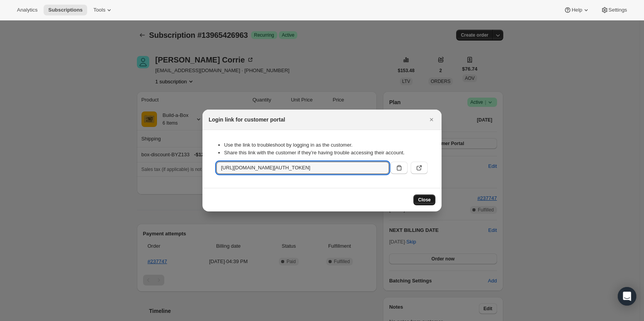  What do you see at coordinates (576, 10) in the screenshot?
I see `button: Help` at bounding box center [576, 10].